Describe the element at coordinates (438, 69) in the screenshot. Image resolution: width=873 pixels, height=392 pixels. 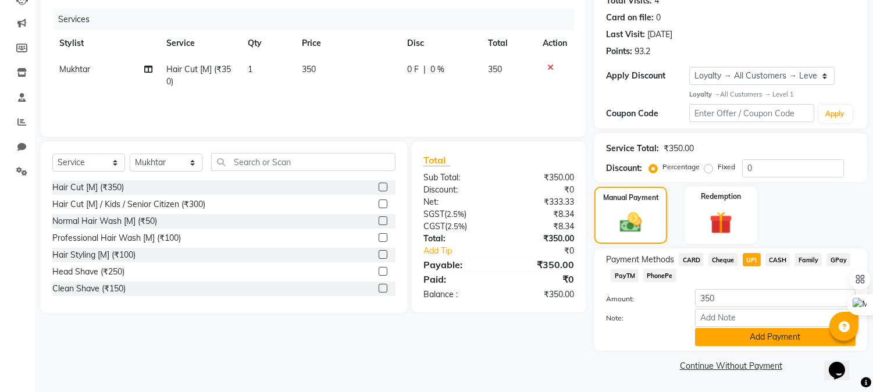
I see `span: 0 %` at that location.